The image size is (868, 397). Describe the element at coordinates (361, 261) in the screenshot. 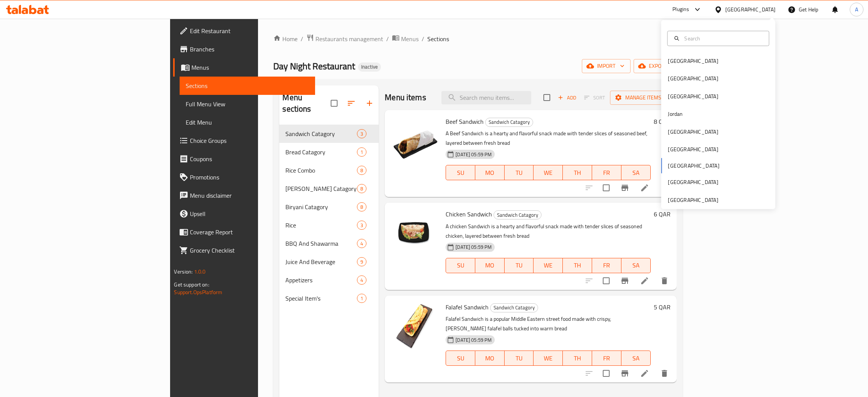

I see `span: 9` at that location.